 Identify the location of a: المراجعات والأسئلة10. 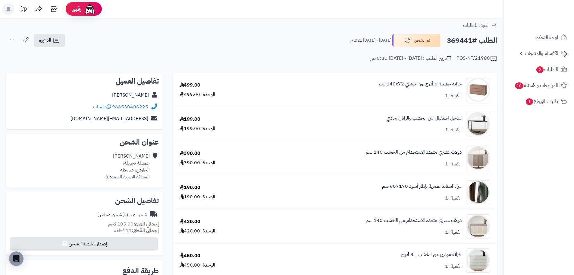
(539, 85).